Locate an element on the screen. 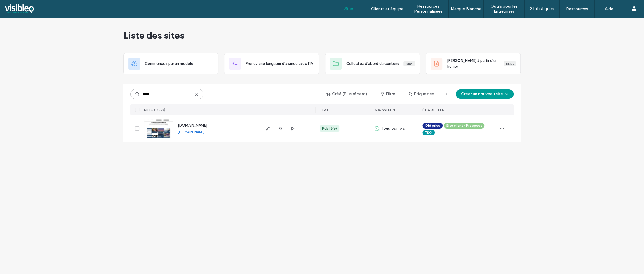  button: Créé (Plus récent) is located at coordinates (347, 94).